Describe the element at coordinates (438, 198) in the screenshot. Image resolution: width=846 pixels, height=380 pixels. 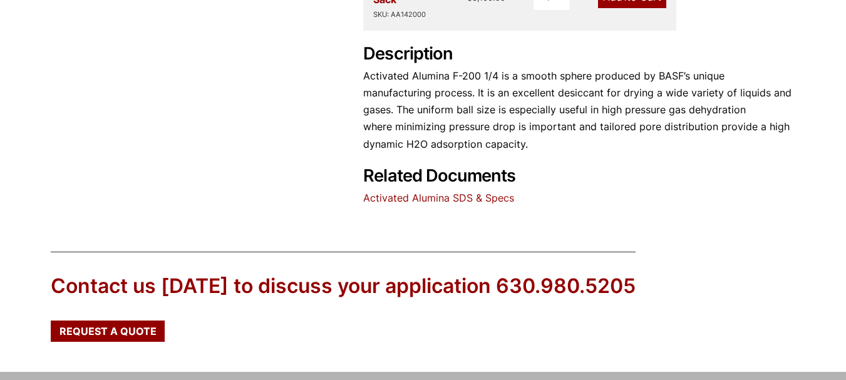
I see `a: Activated Alumina SDS & Specs` at that location.